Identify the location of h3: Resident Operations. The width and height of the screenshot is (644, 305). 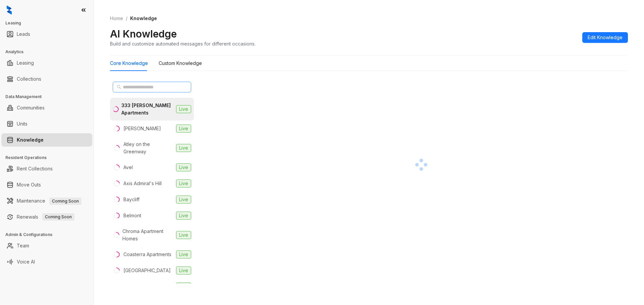
(50, 158).